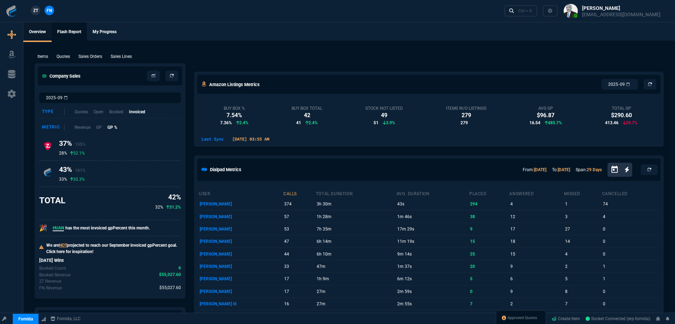 This screenshot has width=675, height=324. I want to click on p: 2m 59s, so click(432, 292).